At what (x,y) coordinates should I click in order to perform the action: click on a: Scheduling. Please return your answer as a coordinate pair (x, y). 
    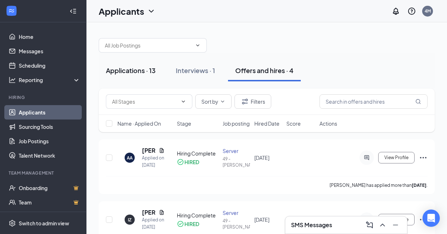
    Looking at the image, I should click on (49, 66).